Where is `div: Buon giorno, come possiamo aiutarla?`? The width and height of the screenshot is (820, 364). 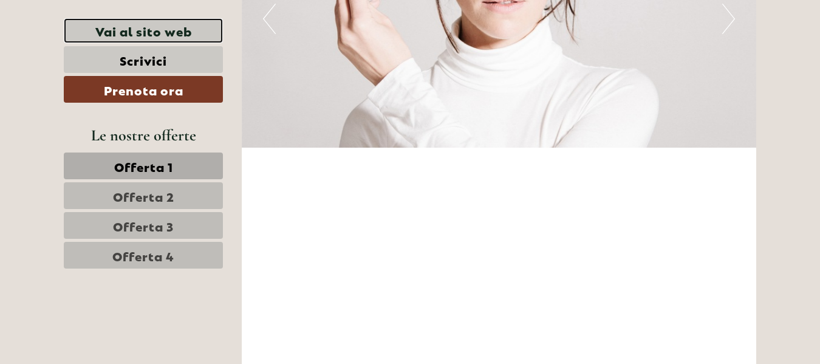 div: Buon giorno, come possiamo aiutarla? is located at coordinates (89, 51).